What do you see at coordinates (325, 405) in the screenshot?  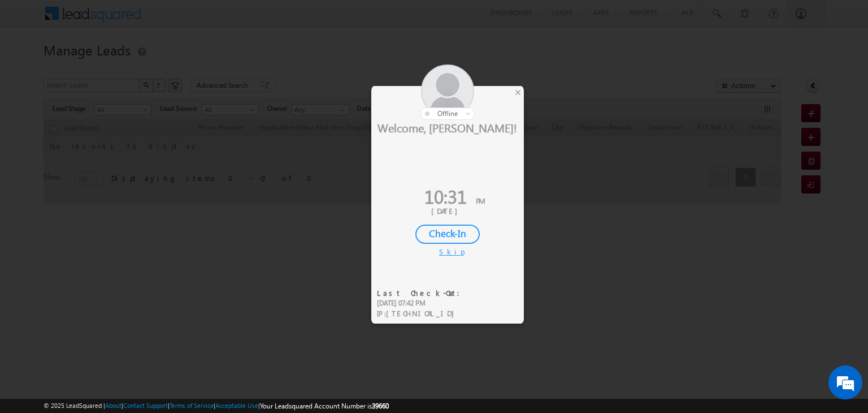 I see `span: Your Leadsquared Account Number is` at bounding box center [325, 405].